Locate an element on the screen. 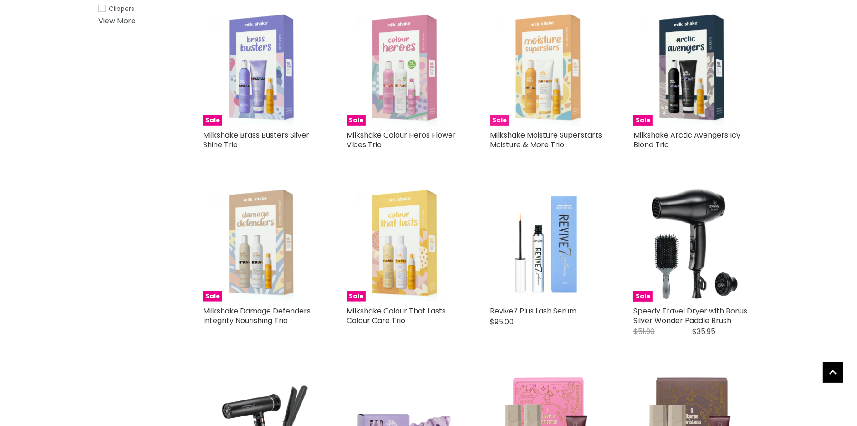 This screenshot has width=857, height=426. a: Milkshake Damage Defenders Integrity Nourishing Trio is located at coordinates (257, 315).